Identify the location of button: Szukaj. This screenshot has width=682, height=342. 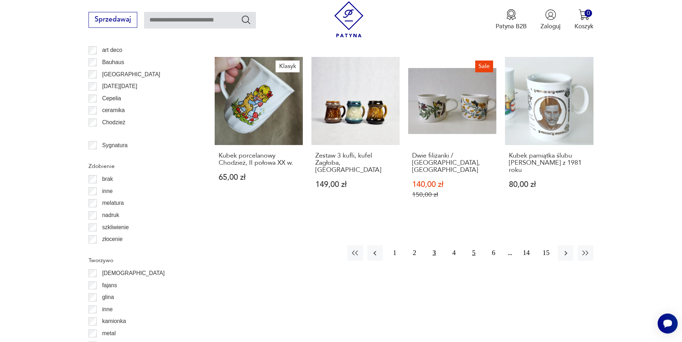
(246, 19).